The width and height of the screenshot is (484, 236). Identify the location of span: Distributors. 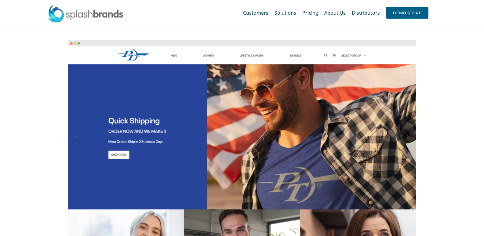
(366, 13).